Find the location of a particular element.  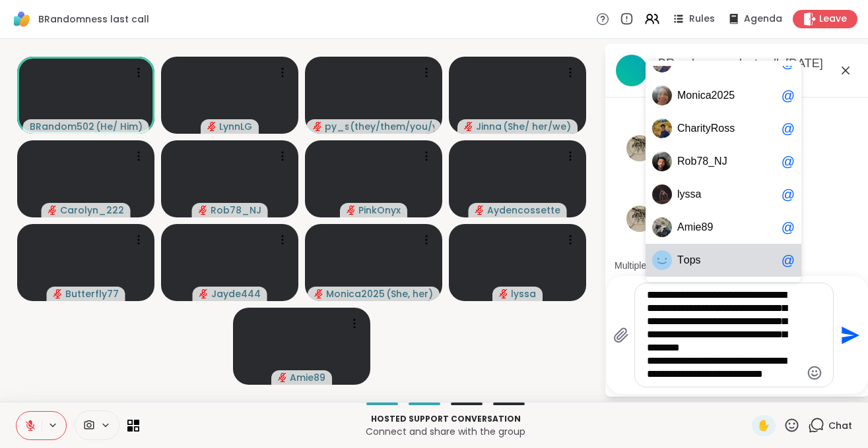

span: ( She/ her/we ) is located at coordinates (537, 126).